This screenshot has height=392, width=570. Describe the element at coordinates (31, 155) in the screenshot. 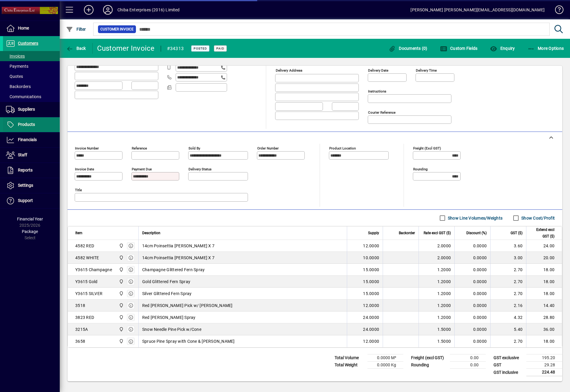

I see `a: Staff` at that location.